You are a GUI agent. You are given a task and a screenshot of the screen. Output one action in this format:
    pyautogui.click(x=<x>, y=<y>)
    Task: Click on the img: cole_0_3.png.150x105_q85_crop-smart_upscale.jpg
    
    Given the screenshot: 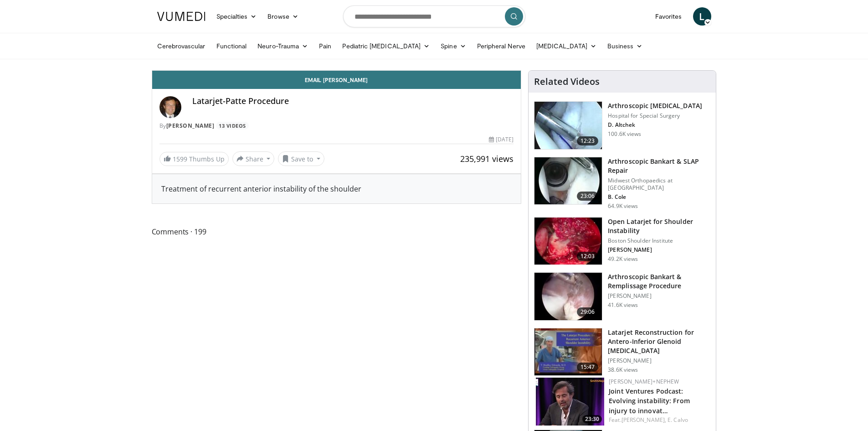 What is the action you would take?
    pyautogui.click(x=568, y=181)
    